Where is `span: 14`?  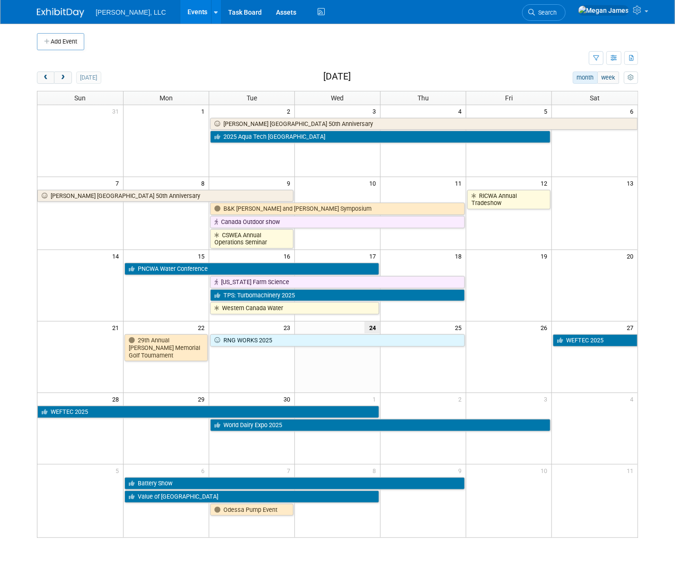
span: 14 is located at coordinates (117, 256).